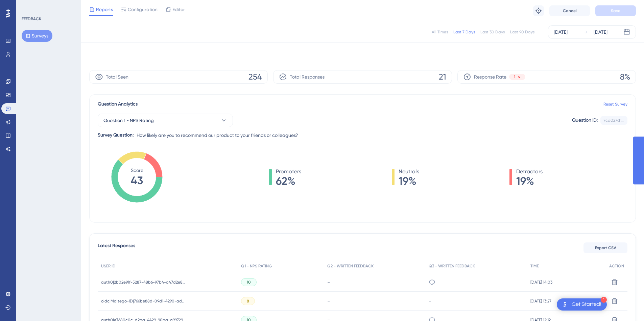 The height and width of the screenshot is (321, 644). Describe the element at coordinates (105, 10) in the screenshot. I see `span: Reports` at that location.